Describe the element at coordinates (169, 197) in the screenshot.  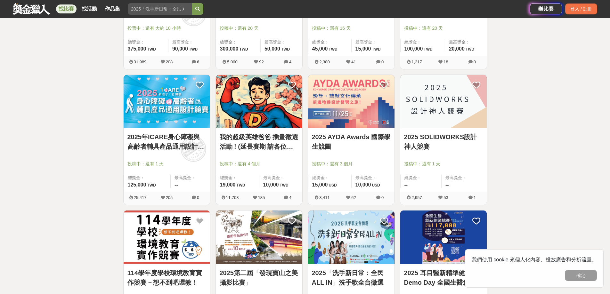
I see `span: 205` at that location.